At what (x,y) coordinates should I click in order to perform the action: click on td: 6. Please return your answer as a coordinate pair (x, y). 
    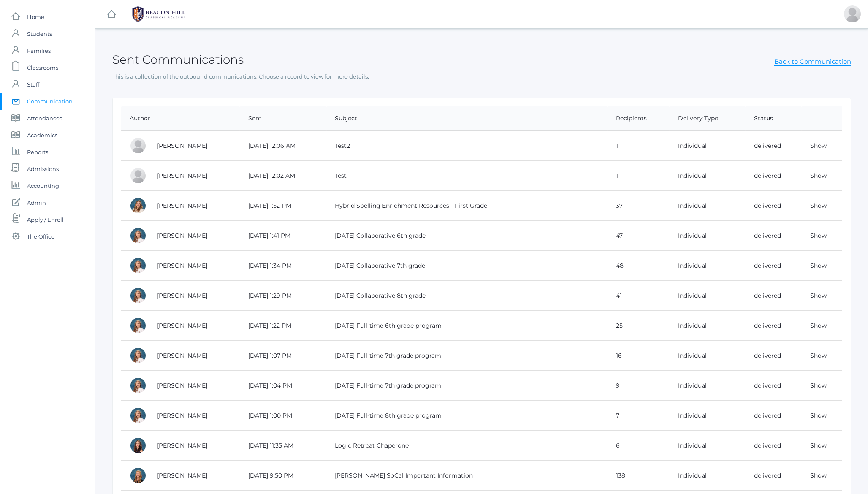
    Looking at the image, I should click on (638, 446).